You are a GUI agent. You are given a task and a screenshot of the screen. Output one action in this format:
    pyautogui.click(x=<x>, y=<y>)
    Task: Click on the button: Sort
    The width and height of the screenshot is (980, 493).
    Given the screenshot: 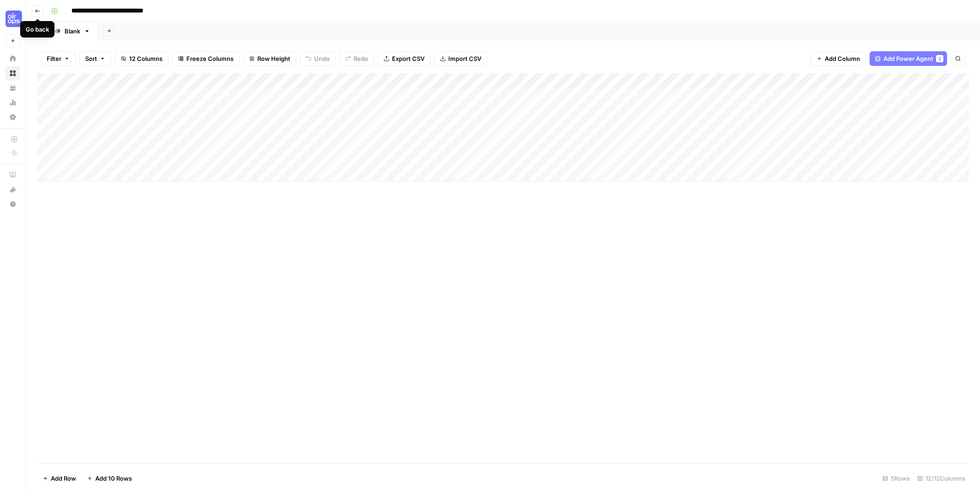 What is the action you would take?
    pyautogui.click(x=95, y=59)
    